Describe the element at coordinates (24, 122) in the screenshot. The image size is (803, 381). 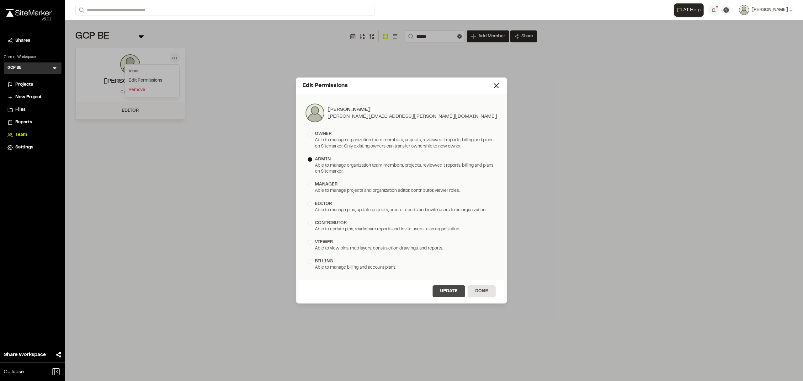
I see `span: Reports` at that location.